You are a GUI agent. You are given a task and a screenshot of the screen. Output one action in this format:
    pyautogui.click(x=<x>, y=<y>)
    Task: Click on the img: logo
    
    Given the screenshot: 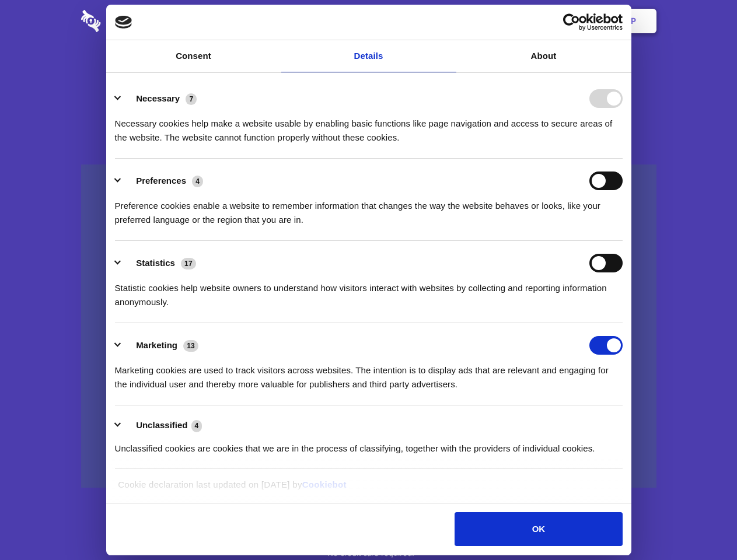 What is the action you would take?
    pyautogui.click(x=124, y=22)
    